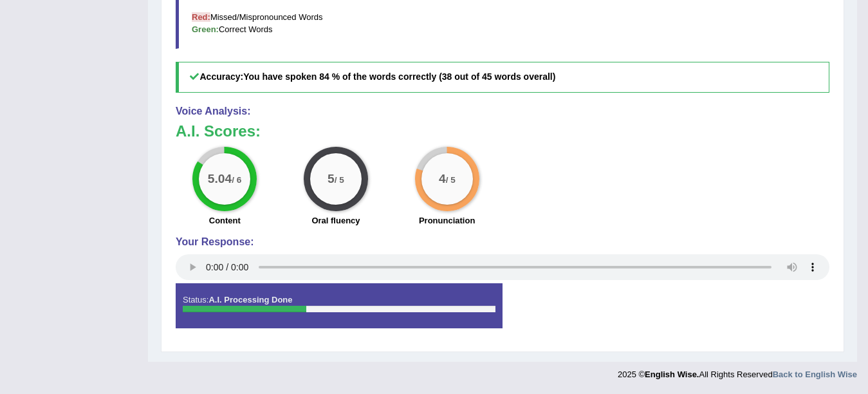 This screenshot has width=868, height=394. I want to click on div: Status:, so click(339, 306).